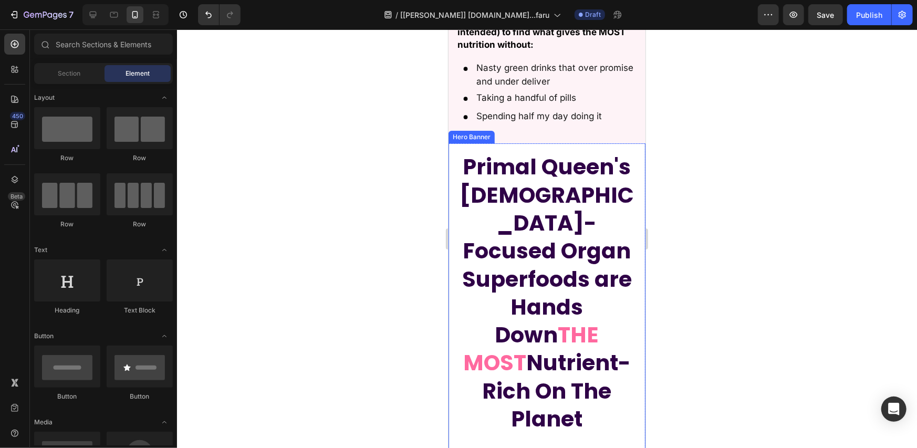 Image resolution: width=917 pixels, height=448 pixels. Describe the element at coordinates (17, 116) in the screenshot. I see `div: 450` at that location.